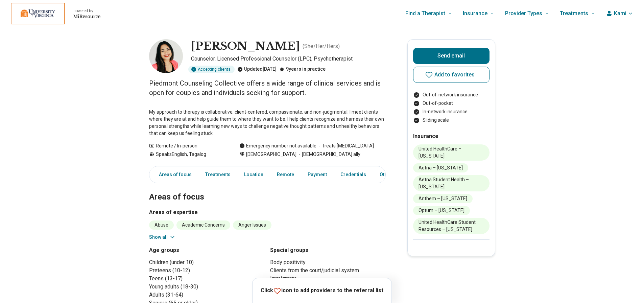 The width and height of the screenshot is (644, 303). I want to click on li: Sliding scale, so click(452, 120).